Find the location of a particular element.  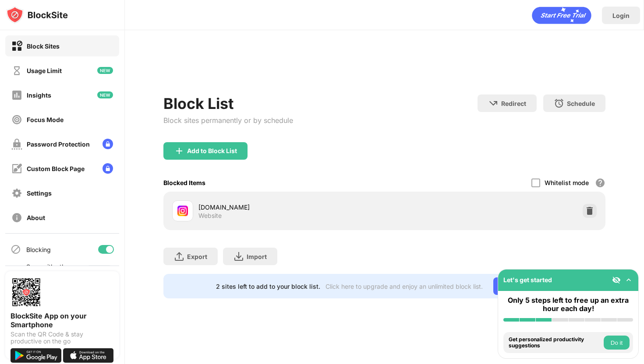

img: favicons is located at coordinates (183, 211).